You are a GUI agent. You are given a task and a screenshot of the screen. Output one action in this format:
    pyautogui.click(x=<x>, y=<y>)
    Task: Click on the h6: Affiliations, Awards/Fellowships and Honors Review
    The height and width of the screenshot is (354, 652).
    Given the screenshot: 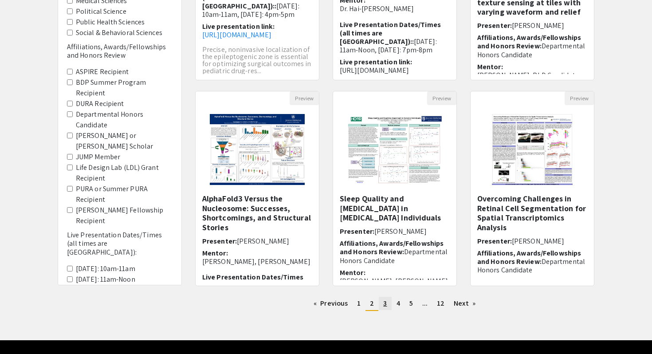 What is the action you would take?
    pyautogui.click(x=120, y=51)
    